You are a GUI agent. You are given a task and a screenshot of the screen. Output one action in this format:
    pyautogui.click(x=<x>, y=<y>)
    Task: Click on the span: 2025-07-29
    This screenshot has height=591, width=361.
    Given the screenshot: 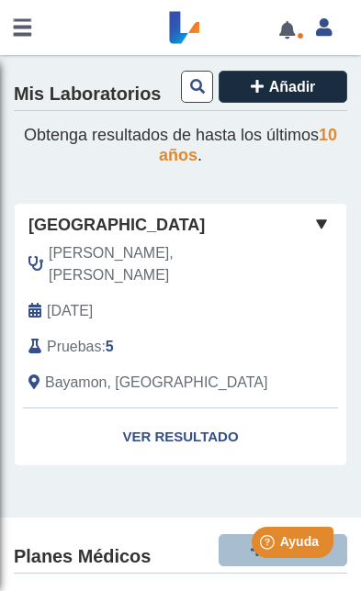 What is the action you would take?
    pyautogui.click(x=70, y=311)
    